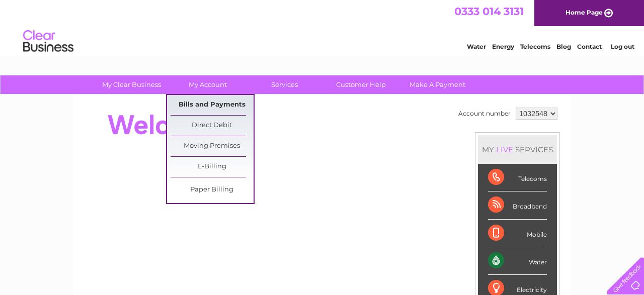 Image resolution: width=644 pixels, height=295 pixels. Describe the element at coordinates (131, 85) in the screenshot. I see `a: My Clear Business` at that location.